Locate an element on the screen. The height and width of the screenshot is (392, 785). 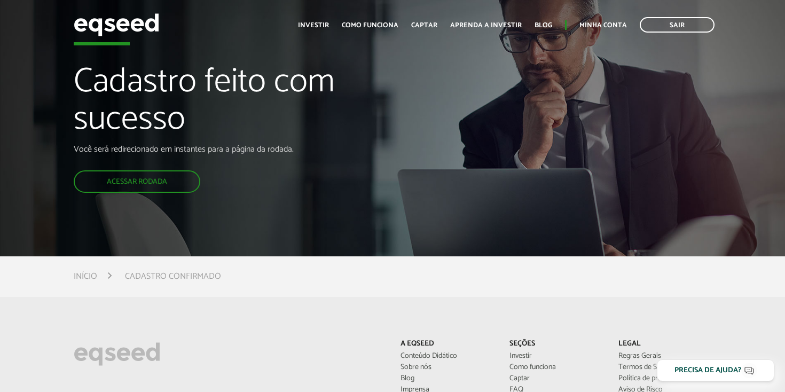
a: Política de privacidade is located at coordinates (665, 379).